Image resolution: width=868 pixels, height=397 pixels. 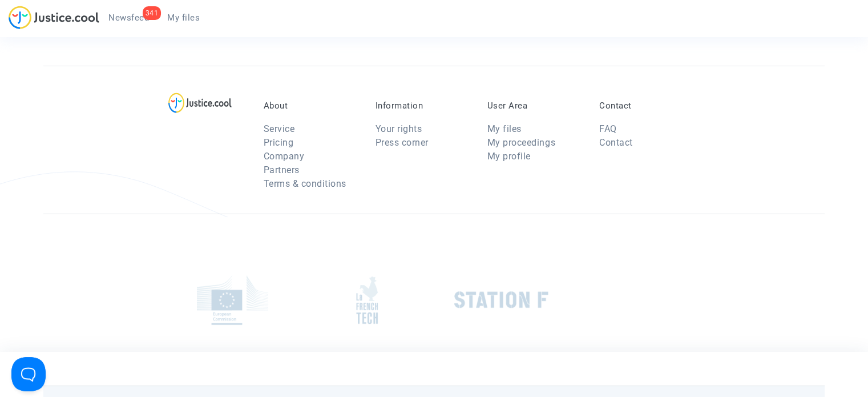 I want to click on img: logo-lg.svg, so click(x=200, y=103).